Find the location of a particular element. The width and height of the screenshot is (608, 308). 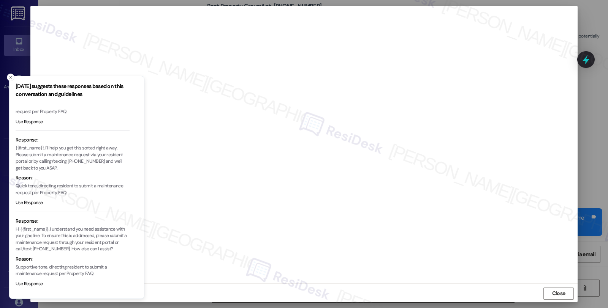

button: Close toast is located at coordinates (11, 77).